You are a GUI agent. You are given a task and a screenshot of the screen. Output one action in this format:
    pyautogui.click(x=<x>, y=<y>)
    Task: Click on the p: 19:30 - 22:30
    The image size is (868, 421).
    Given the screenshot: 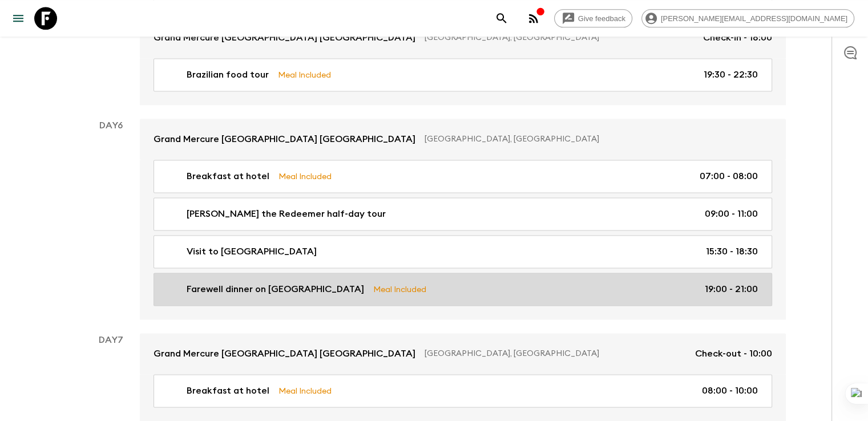 What is the action you would take?
    pyautogui.click(x=731, y=75)
    